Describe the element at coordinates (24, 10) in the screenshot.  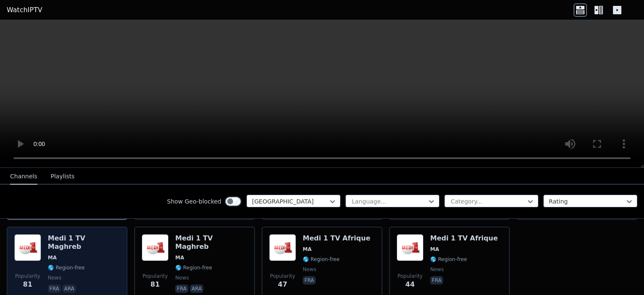
I see `a: WatchIPTV` at that location.